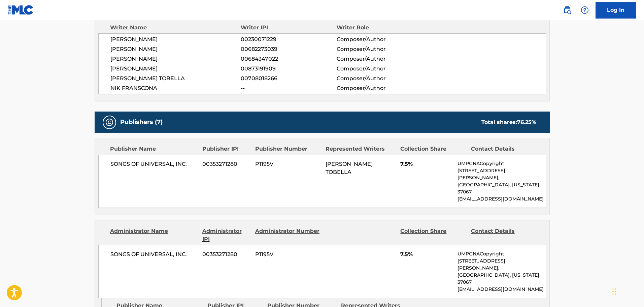 Image resolution: width=644 pixels, height=307 pixels. I want to click on div: Administrator IPI, so click(226, 235).